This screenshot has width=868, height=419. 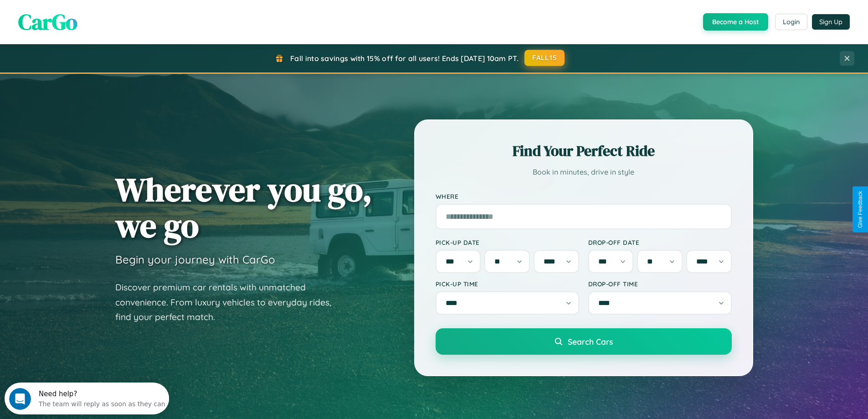 What do you see at coordinates (507, 242) in the screenshot?
I see `label: Pick-up Date` at bounding box center [507, 242].